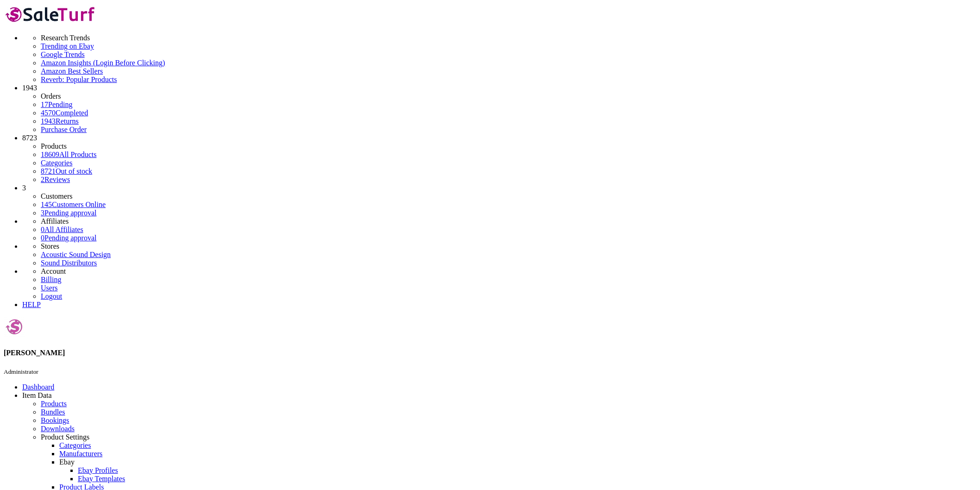 The height and width of the screenshot is (490, 980). What do you see at coordinates (42, 179) in the screenshot?
I see `span: 2` at bounding box center [42, 179].